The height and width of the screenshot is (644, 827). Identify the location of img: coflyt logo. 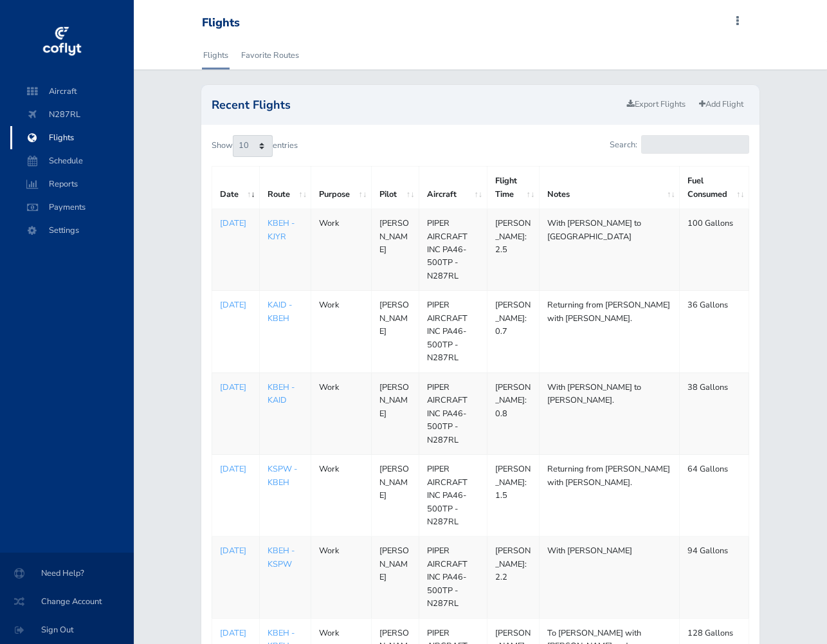
(62, 41).